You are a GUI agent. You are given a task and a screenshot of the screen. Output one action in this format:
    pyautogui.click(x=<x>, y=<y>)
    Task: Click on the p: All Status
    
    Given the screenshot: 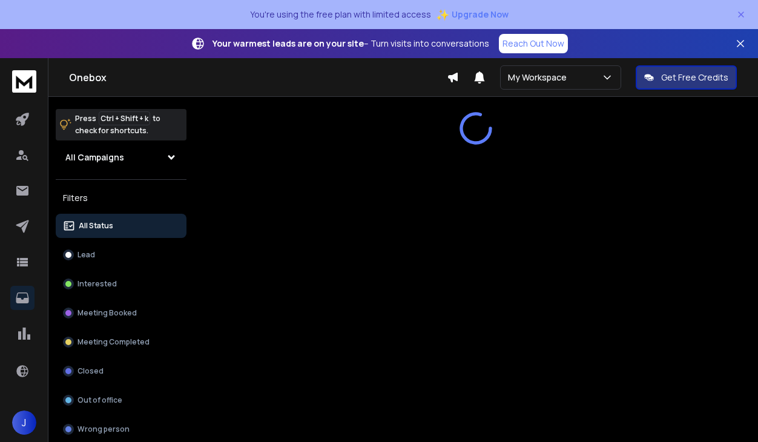 What is the action you would take?
    pyautogui.click(x=96, y=226)
    